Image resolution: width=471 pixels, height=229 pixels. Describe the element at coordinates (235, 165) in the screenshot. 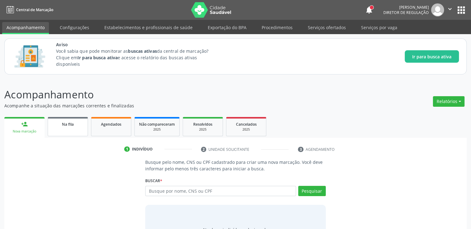

I see `p: Busque pelo nome, CNS ou CPF cadastrado para criar uma nova marcação. Você deve informar pelo men...` at that location.